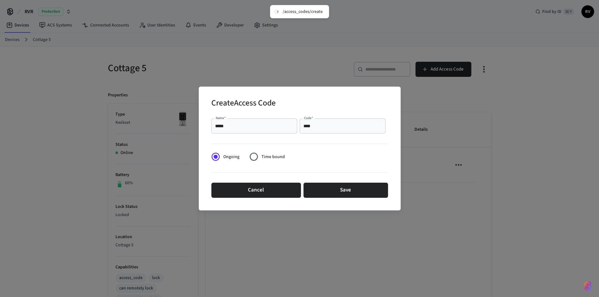  What do you see at coordinates (346, 191) in the screenshot?
I see `button: Save` at bounding box center [346, 191].